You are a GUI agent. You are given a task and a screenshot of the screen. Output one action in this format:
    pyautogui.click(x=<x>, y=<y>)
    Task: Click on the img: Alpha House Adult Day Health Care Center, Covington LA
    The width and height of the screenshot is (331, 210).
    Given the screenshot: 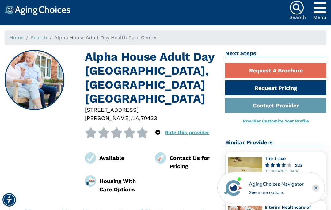 What is the action you would take?
    pyautogui.click(x=35, y=80)
    